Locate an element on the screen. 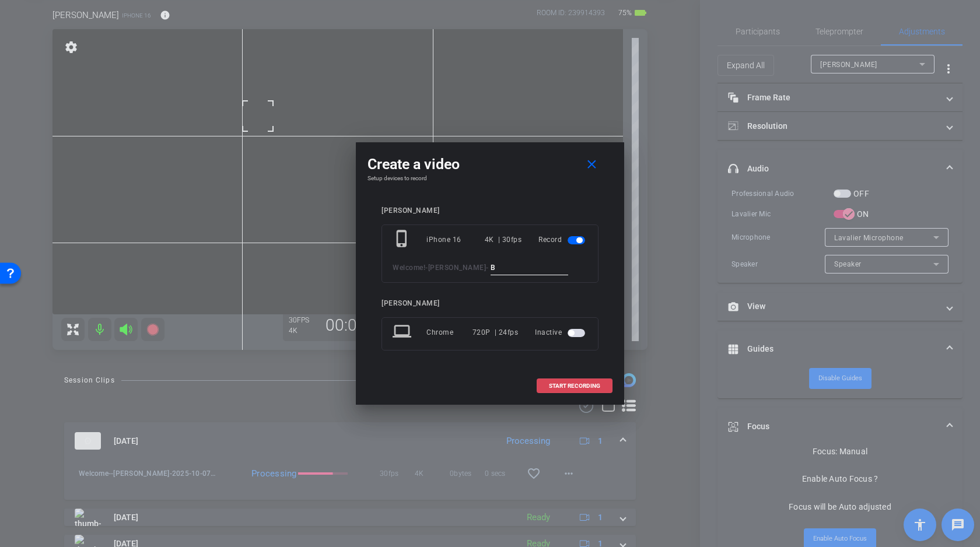 The width and height of the screenshot is (980, 547). input: ENTER HERE is located at coordinates (530, 268).